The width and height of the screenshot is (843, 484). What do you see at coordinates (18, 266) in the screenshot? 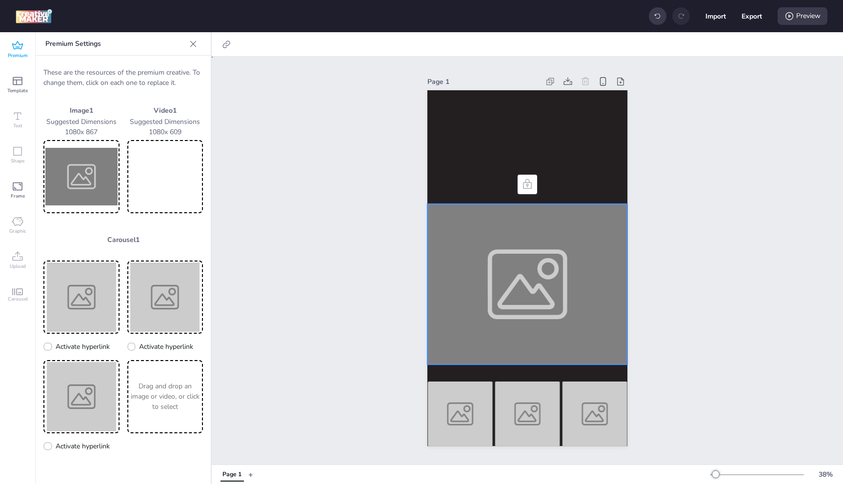
I see `span: Upload` at bounding box center [18, 266].